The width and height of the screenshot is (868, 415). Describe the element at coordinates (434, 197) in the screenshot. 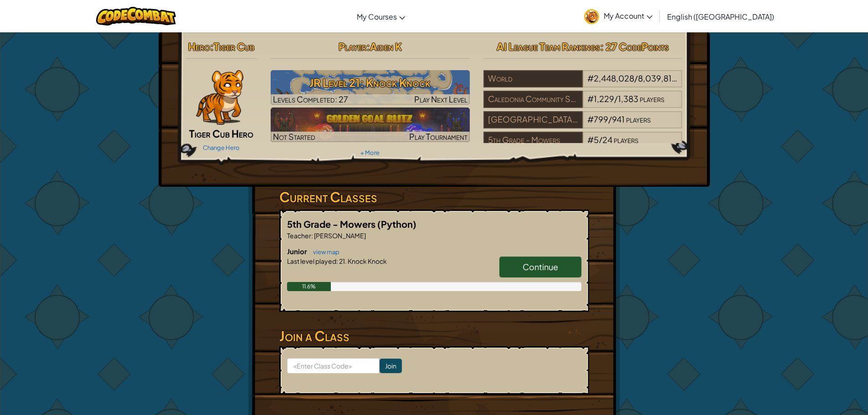

I see `h3: Current Classes` at that location.